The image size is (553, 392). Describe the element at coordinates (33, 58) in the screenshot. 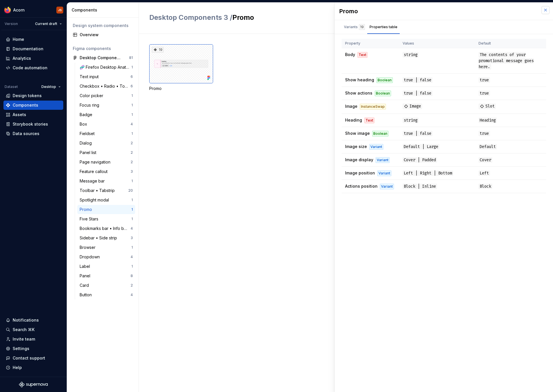

I see `a: Analytics` at that location.